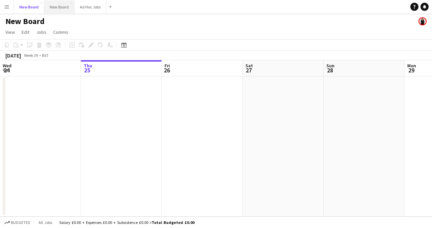 Image resolution: width=432 pixels, height=228 pixels. I want to click on span: Jobs, so click(41, 32).